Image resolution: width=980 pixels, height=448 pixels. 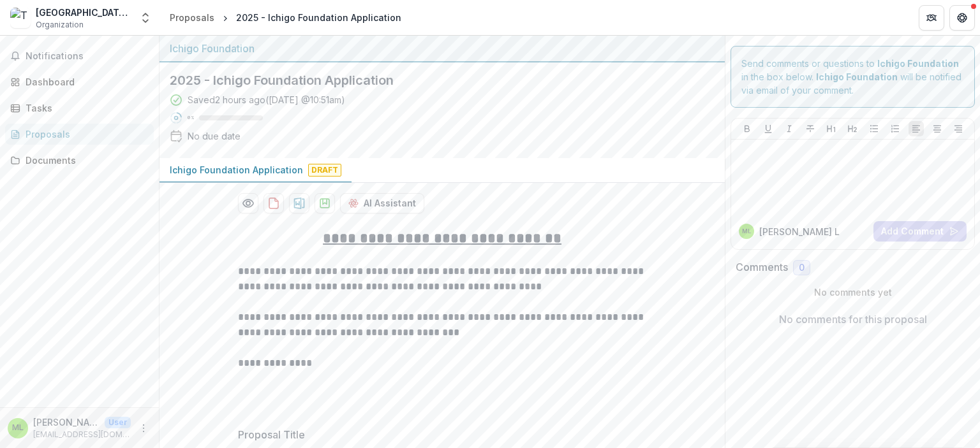 I want to click on a: Tasks, so click(x=79, y=107).